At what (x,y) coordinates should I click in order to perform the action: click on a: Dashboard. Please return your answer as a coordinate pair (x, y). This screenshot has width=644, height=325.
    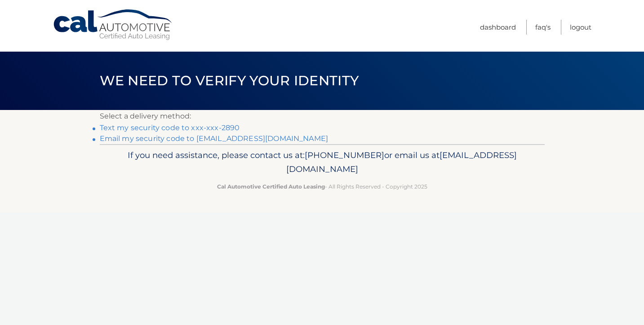
    Looking at the image, I should click on (497, 27).